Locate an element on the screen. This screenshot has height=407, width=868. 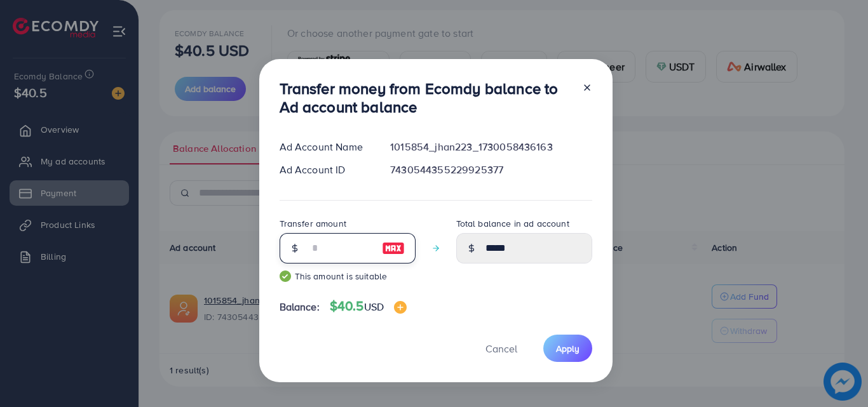
small: This amount is suitable is located at coordinates (347, 276).